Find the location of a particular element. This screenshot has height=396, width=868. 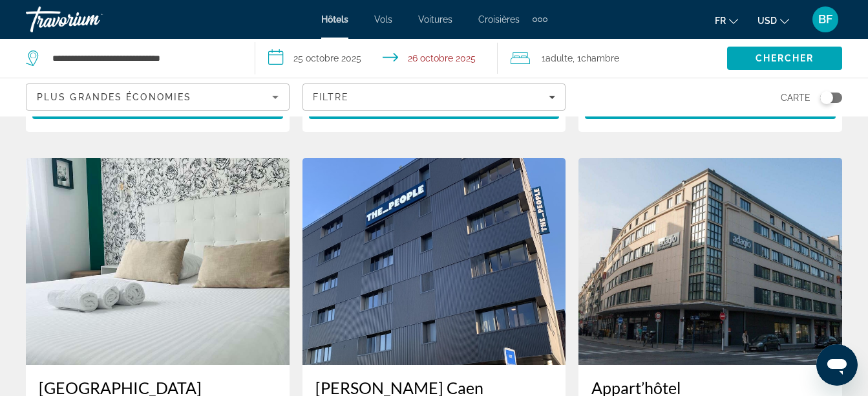

span: Croisières is located at coordinates (499, 20).